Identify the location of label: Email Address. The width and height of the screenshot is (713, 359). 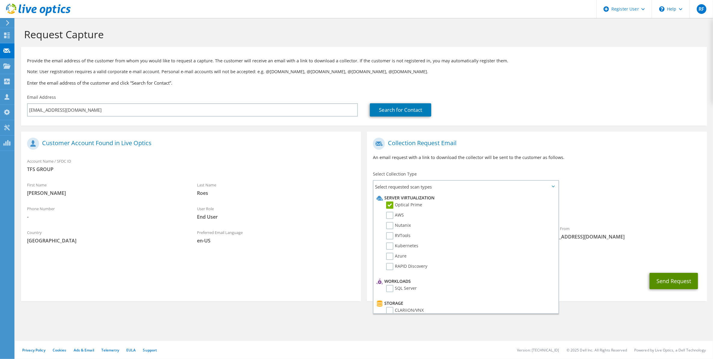
(42, 97).